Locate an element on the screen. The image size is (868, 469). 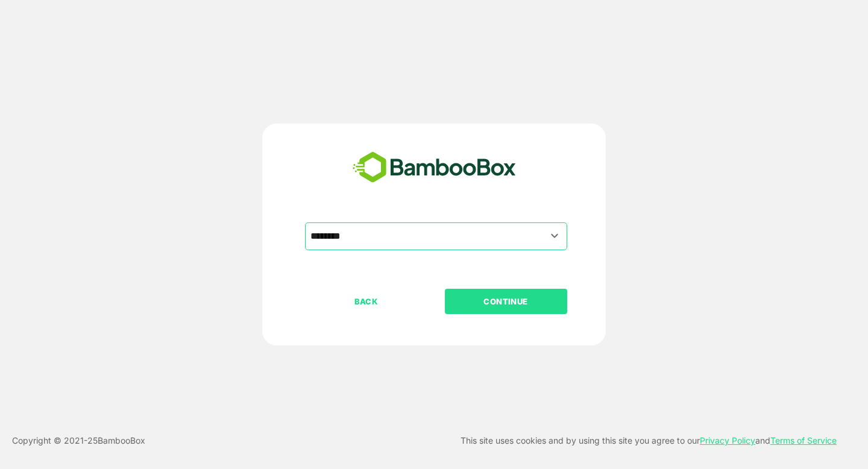
img: bamboobox is located at coordinates (434, 167).